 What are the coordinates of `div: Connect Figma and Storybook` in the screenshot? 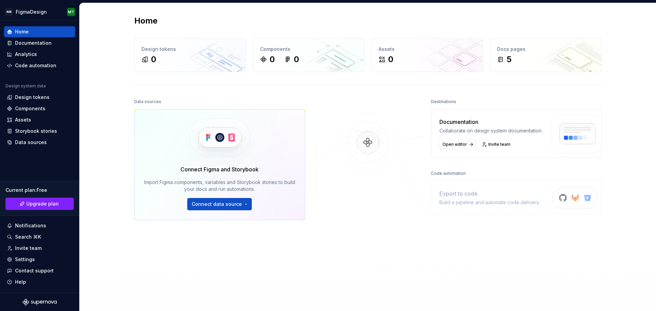 It's located at (219, 169).